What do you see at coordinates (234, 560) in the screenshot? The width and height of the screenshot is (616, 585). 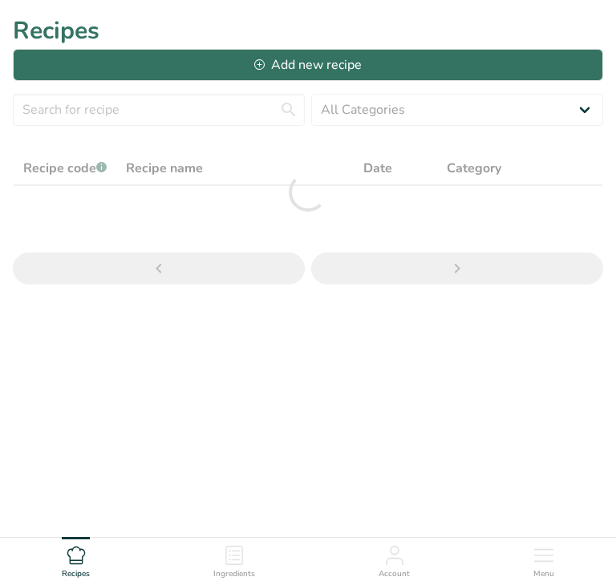 I see `a: Ingredients` at bounding box center [234, 560].